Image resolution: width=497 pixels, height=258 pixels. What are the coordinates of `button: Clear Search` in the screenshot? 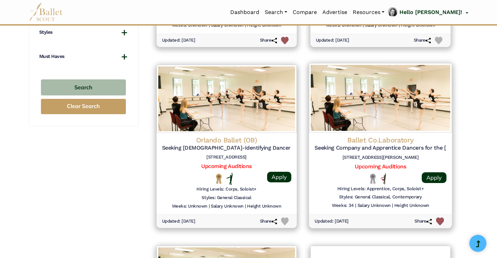 It's located at (83, 106).